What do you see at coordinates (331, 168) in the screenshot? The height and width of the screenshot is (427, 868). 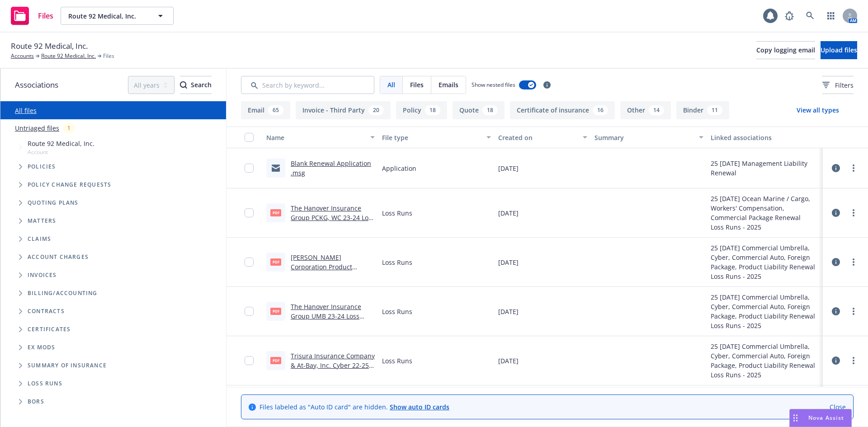 I see `a: Blank Renewal Application .msg` at bounding box center [331, 168].